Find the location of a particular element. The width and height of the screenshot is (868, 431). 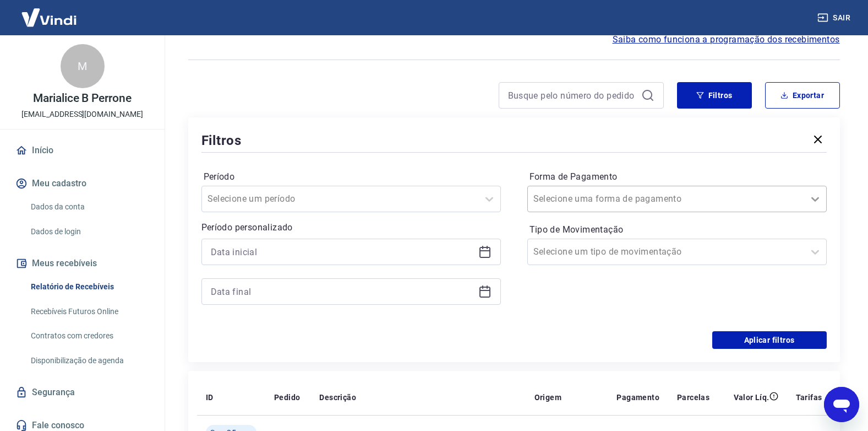

a: Saiba como funciona a programação dos recebimentos is located at coordinates (726, 39).